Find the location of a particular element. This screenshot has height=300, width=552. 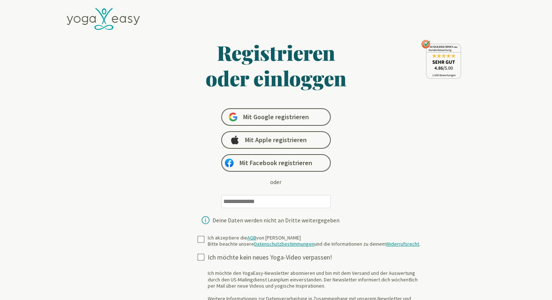

div: Ich möchte kein neues Yoga-Video verpassen! is located at coordinates (317, 258).